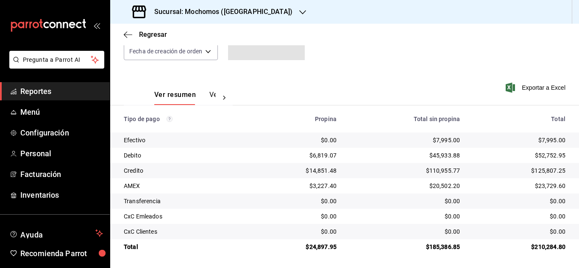  Describe the element at coordinates (62, 133) in the screenshot. I see `span: Configuración` at that location.